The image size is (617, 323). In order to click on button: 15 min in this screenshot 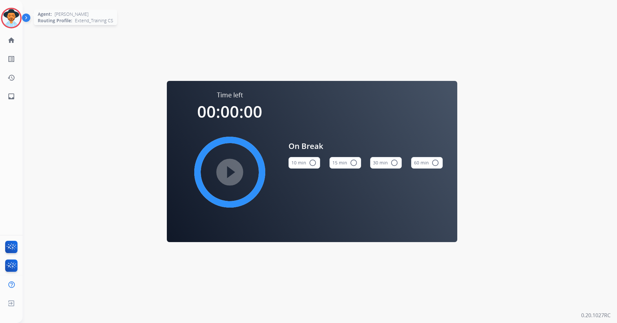, I will do `click(345, 163)`.